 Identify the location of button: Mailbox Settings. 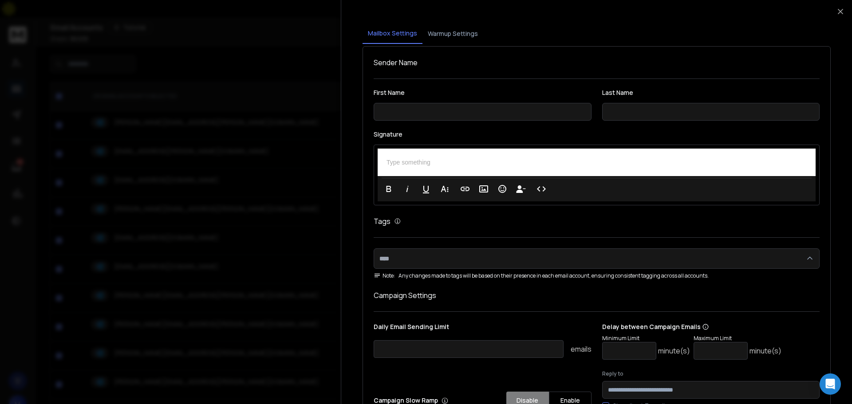
(392, 34).